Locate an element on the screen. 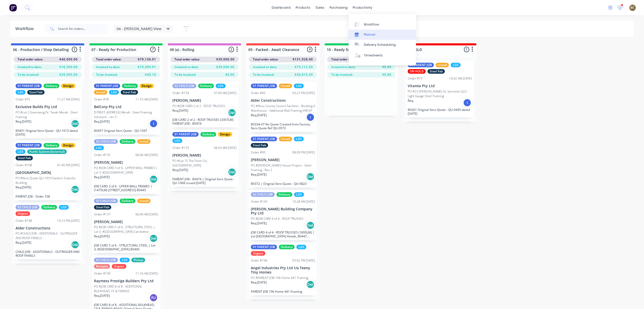 Image resolution: width=644 pixels, height=309 pixels. p: PO #JOB CARD 8 of 8 - ADDITIONAL BULKHEAD, CP & FIXINGS is located at coordinates (126, 289).